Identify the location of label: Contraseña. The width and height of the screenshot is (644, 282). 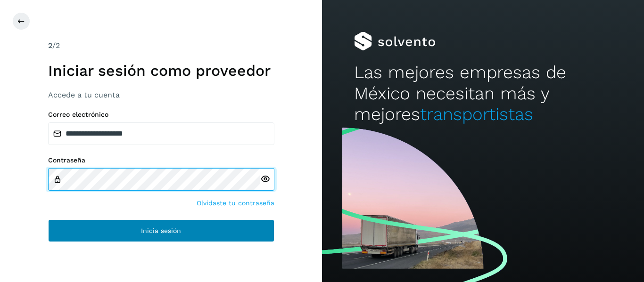
(161, 160).